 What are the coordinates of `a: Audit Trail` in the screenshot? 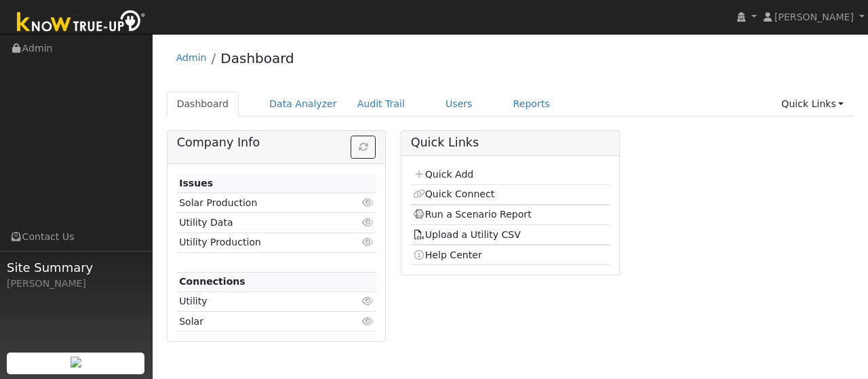 It's located at (381, 104).